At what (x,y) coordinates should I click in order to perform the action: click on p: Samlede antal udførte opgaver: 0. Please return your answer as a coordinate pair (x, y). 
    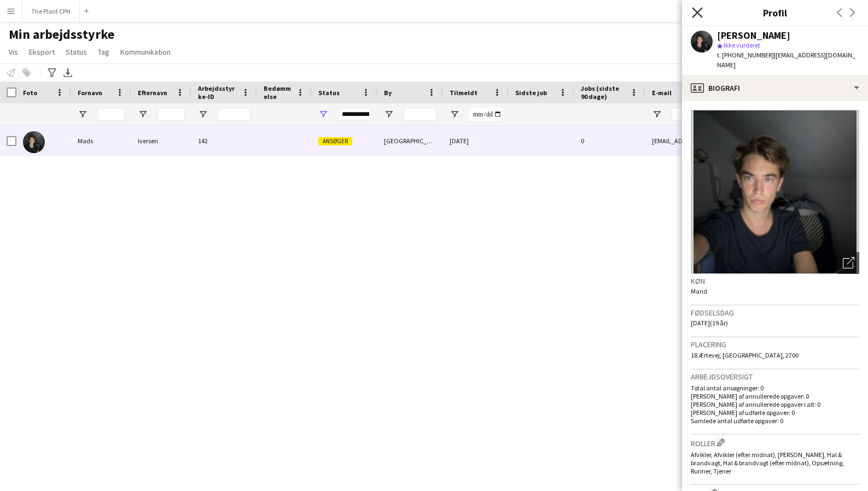
    Looking at the image, I should click on (775, 420).